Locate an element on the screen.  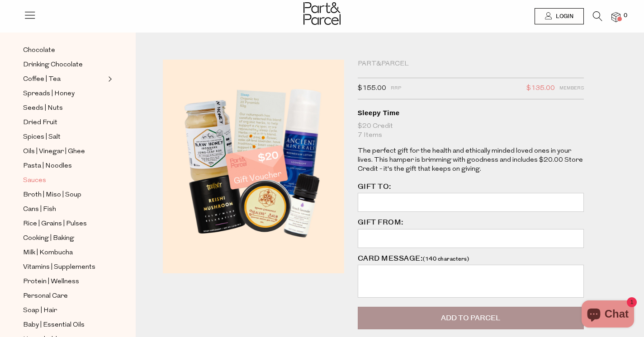
span: Protein | Wellness is located at coordinates (51, 282).